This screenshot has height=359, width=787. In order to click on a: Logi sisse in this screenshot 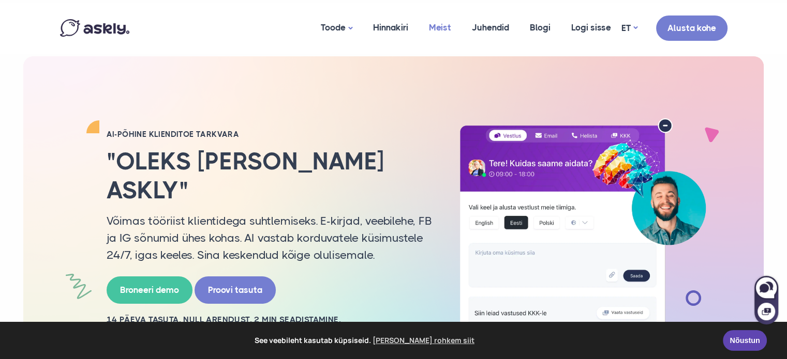, I will do `click(591, 27)`.